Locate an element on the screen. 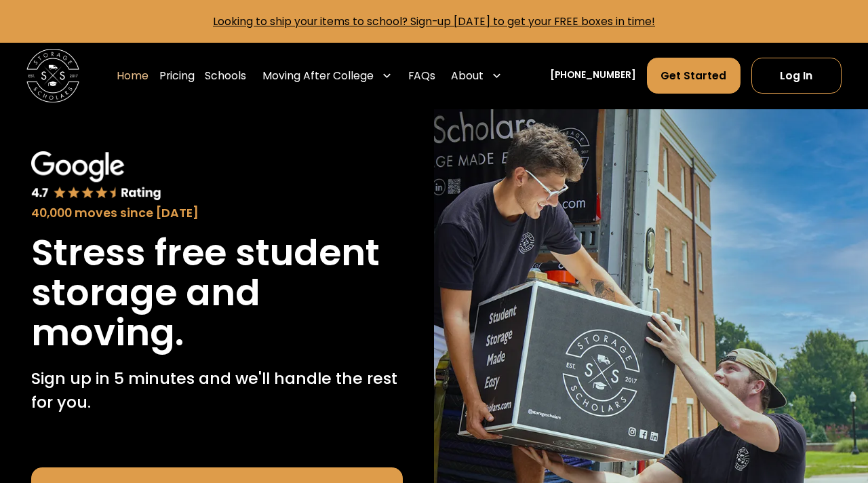 The image size is (868, 483). a: Pricing is located at coordinates (177, 75).